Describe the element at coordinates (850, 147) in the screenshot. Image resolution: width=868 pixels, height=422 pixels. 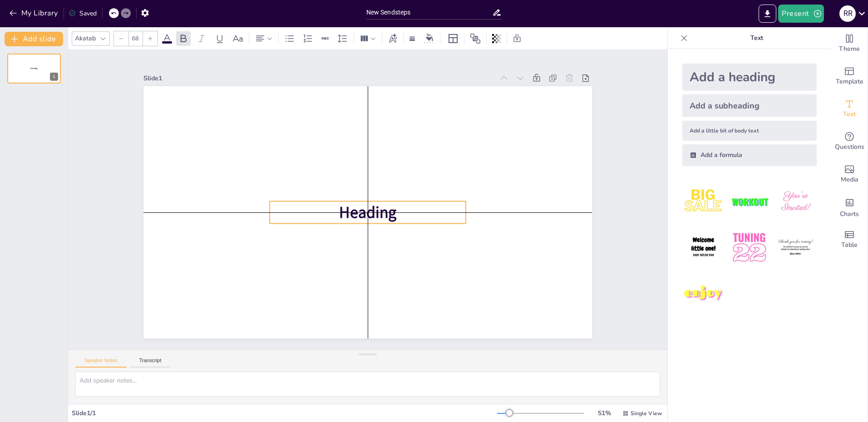
I see `span: Questions` at that location.